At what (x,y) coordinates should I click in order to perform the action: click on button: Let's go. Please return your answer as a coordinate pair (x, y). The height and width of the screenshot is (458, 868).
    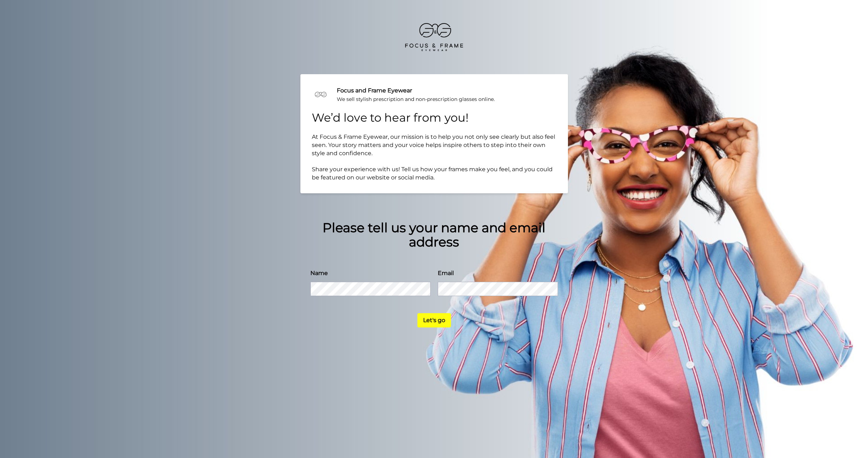
    Looking at the image, I should click on (434, 320).